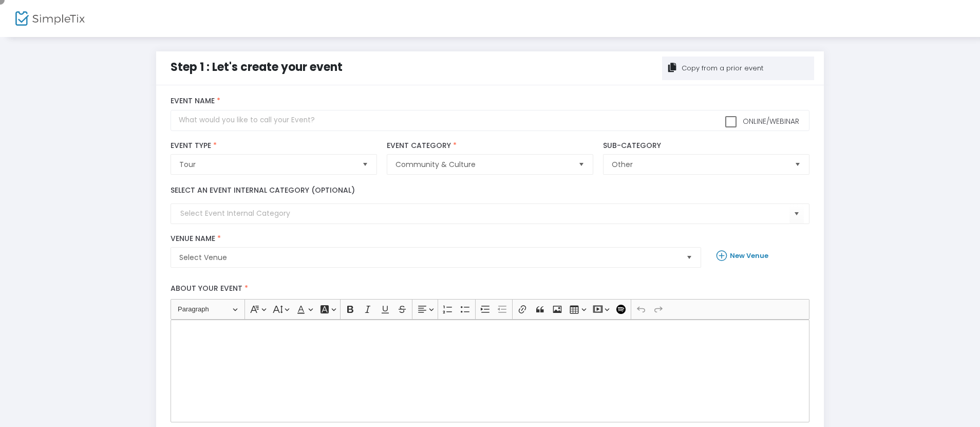 This screenshot has width=980, height=427. Describe the element at coordinates (489, 371) in the screenshot. I see `div: Rich Text Editor, main` at that location.